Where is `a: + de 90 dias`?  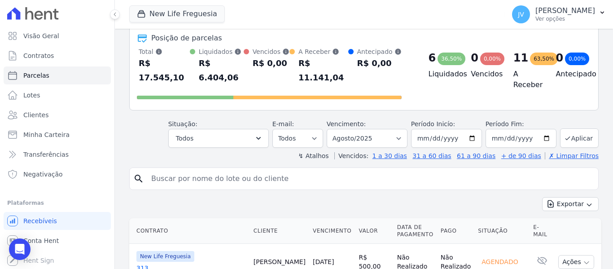
a: + de 90 dias is located at coordinates (521, 156).